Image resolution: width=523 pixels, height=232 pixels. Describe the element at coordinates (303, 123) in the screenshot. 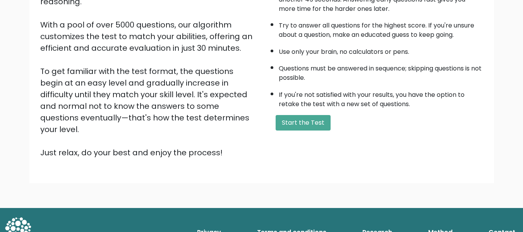

I see `button: Start the Test` at that location.